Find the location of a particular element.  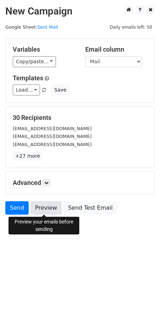

a: +27 more is located at coordinates (28, 156).